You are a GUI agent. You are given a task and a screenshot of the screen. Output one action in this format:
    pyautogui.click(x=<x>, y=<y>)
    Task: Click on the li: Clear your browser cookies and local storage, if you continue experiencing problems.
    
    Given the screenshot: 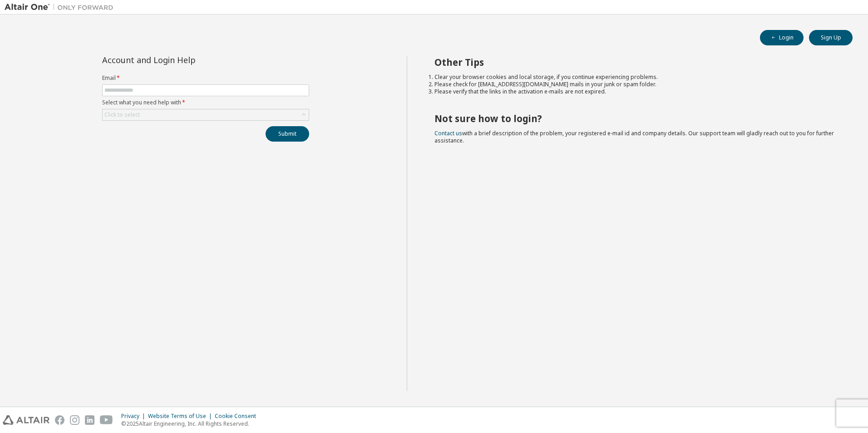 What is the action you would take?
    pyautogui.click(x=636, y=77)
    